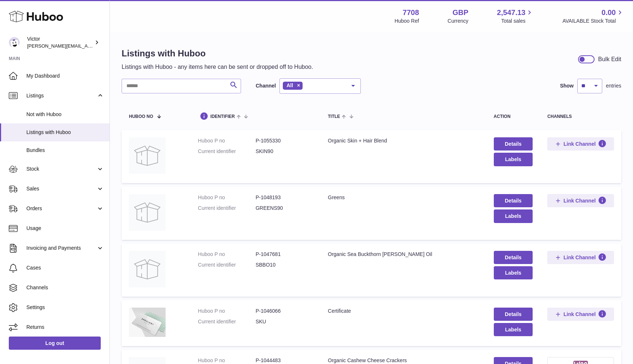  I want to click on span: Usage, so click(65, 228).